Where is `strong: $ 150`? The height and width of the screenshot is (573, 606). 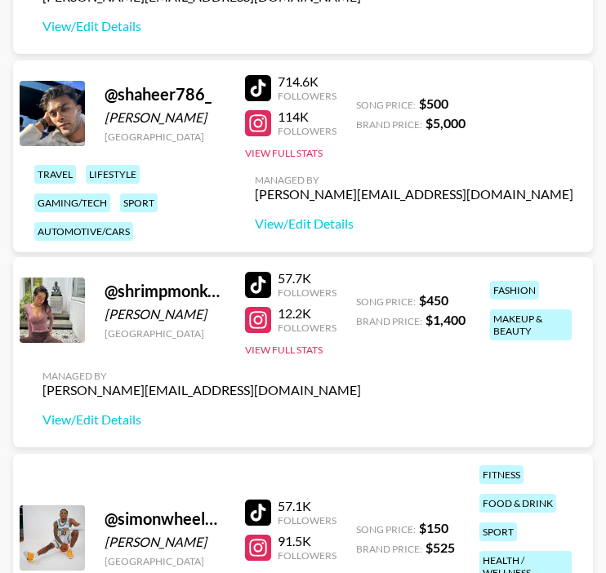
strong: $ 150 is located at coordinates (434, 528).